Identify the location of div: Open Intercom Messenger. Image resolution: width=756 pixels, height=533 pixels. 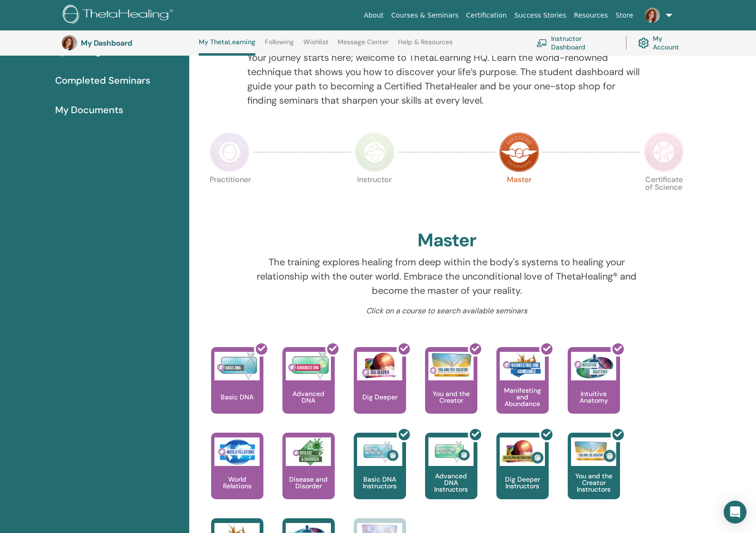
(735, 512).